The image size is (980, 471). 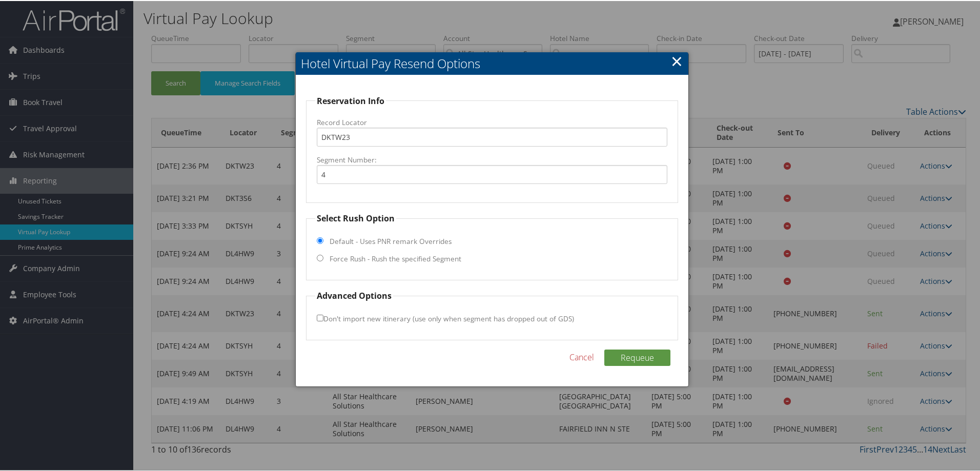 I want to click on legend: Select Rush Option, so click(x=356, y=217).